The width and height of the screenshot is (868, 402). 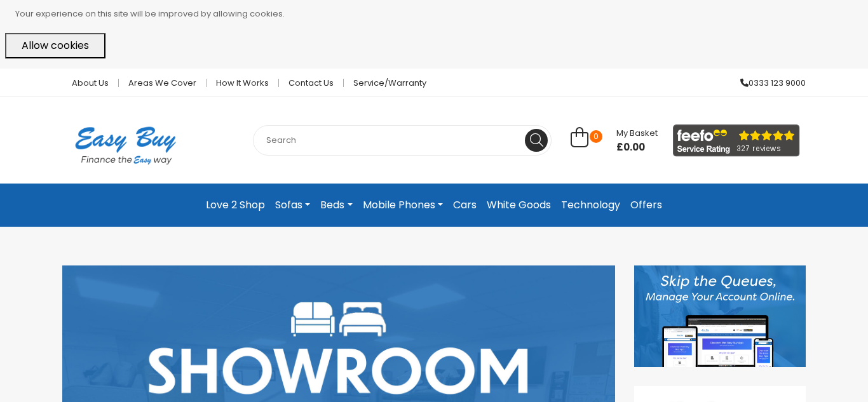 What do you see at coordinates (590, 205) in the screenshot?
I see `a: Technology` at bounding box center [590, 205].